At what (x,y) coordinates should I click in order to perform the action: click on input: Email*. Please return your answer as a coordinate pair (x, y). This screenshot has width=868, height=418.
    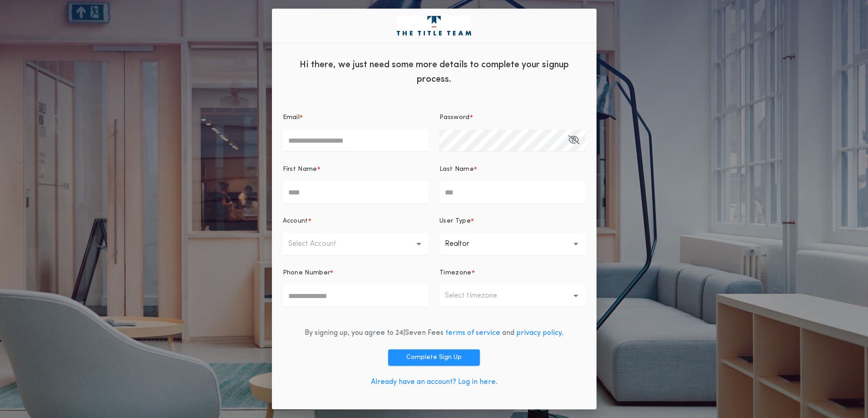
    Looking at the image, I should click on (356, 140).